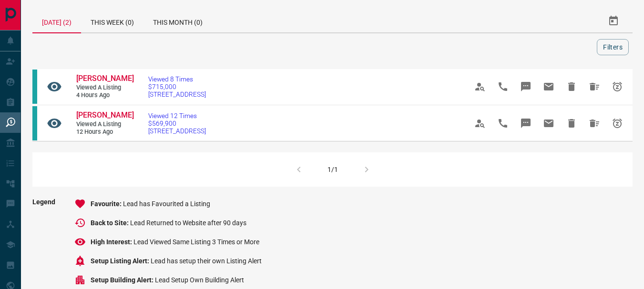 The width and height of the screenshot is (644, 289). What do you see at coordinates (177, 21) in the screenshot?
I see `div: This Month (0)` at bounding box center [177, 21].